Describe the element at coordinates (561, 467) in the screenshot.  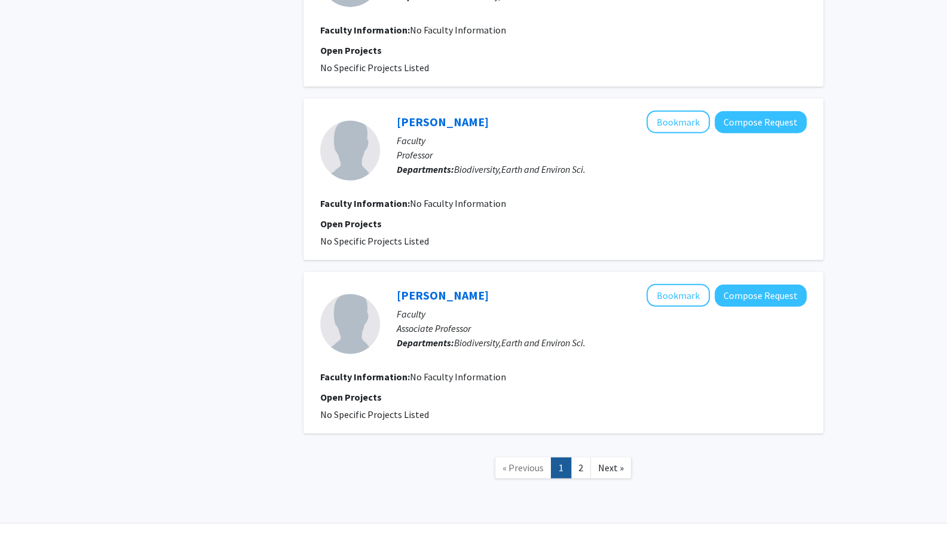
I see `a: 1` at that location.